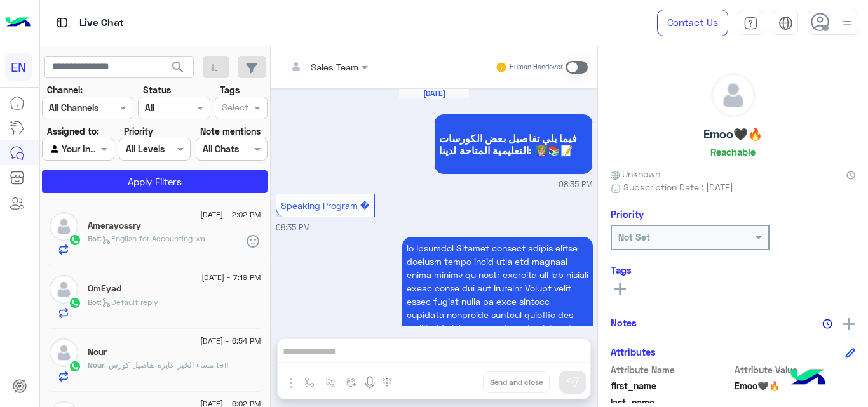 Image resolution: width=868 pixels, height=407 pixels. What do you see at coordinates (178, 69) in the screenshot?
I see `button: search` at bounding box center [178, 69].